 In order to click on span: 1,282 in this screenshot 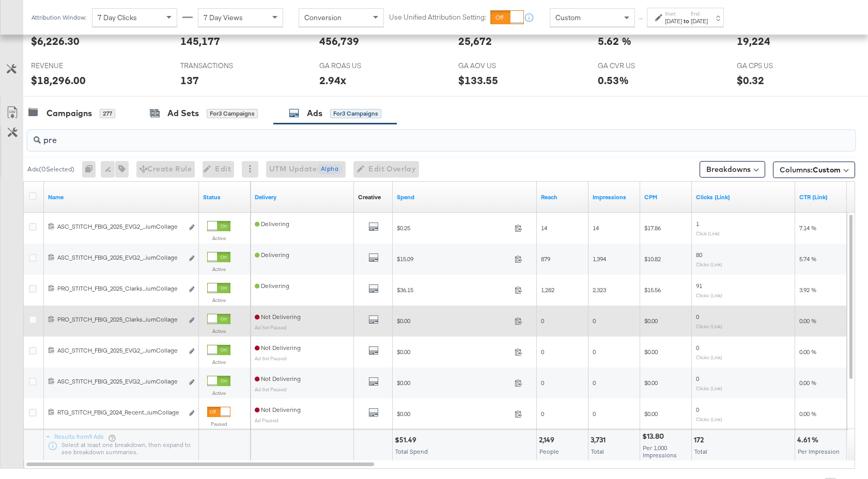, I will do `click(547, 290)`.